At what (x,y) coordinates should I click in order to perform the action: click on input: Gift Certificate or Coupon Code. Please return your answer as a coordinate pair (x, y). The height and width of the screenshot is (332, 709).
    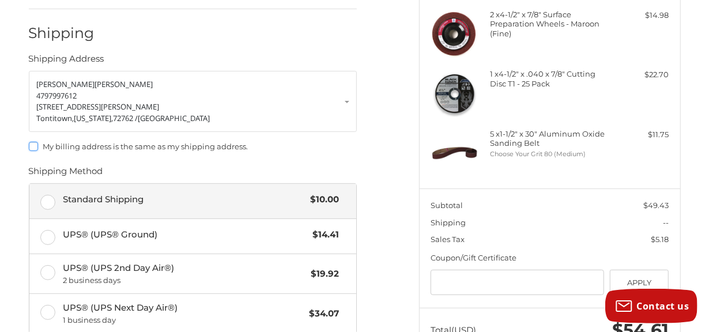
    Looking at the image, I should click on (517, 283).